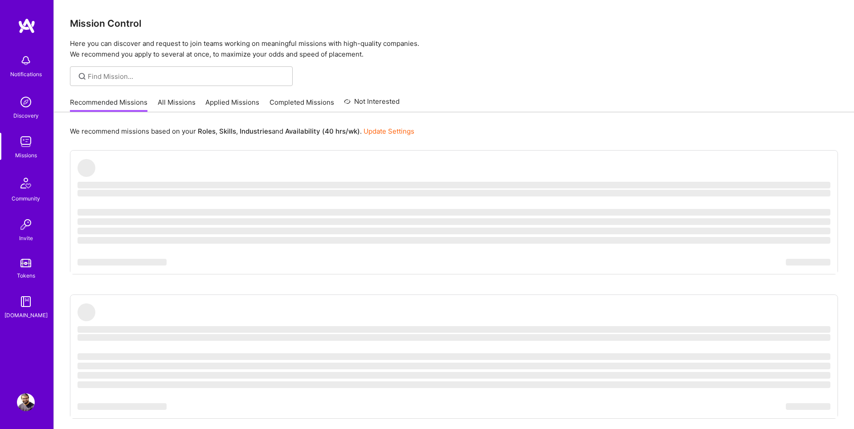  I want to click on div: Discovery, so click(26, 115).